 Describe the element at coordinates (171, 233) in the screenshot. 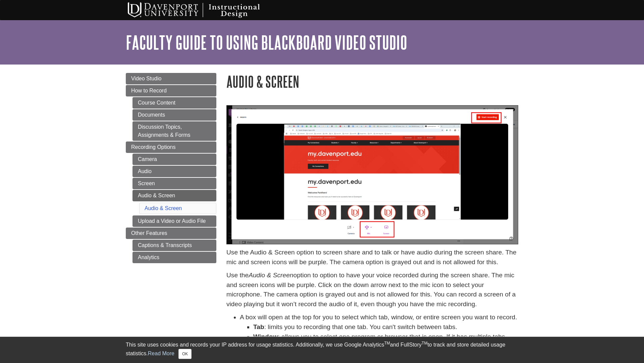

I see `a: Other Features` at that location.